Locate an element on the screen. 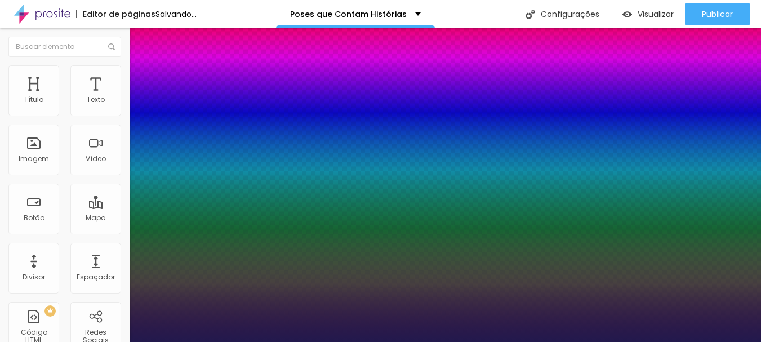 The height and width of the screenshot is (342, 761). input: Buscar elemento is located at coordinates (65, 47).